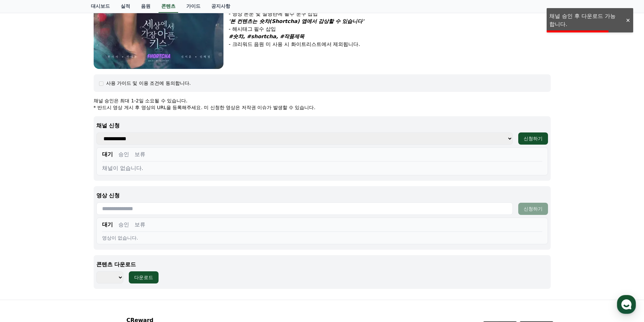 The height and width of the screenshot is (322, 644). What do you see at coordinates (66, 222) in the screenshot?
I see `a: 대화` at bounding box center [66, 222].